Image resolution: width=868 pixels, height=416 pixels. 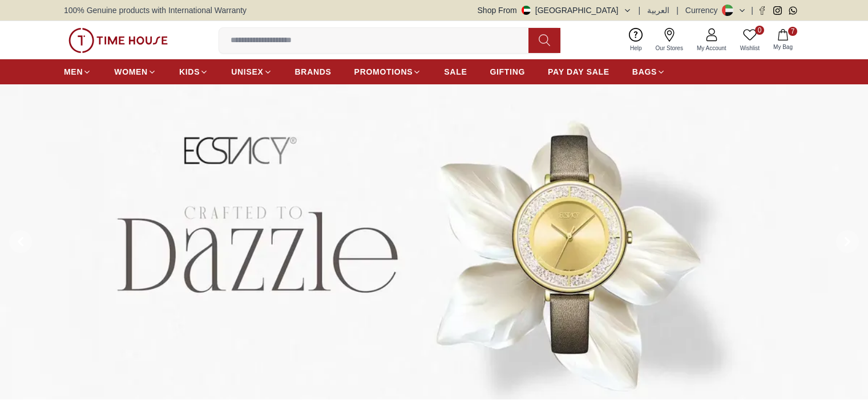 What do you see at coordinates (635, 48) in the screenshot?
I see `span: Help` at bounding box center [635, 48].